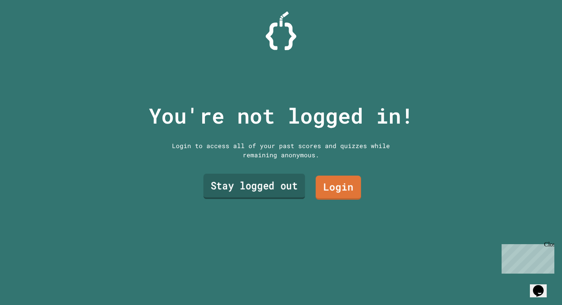  I want to click on a: Stay logged out, so click(254, 186).